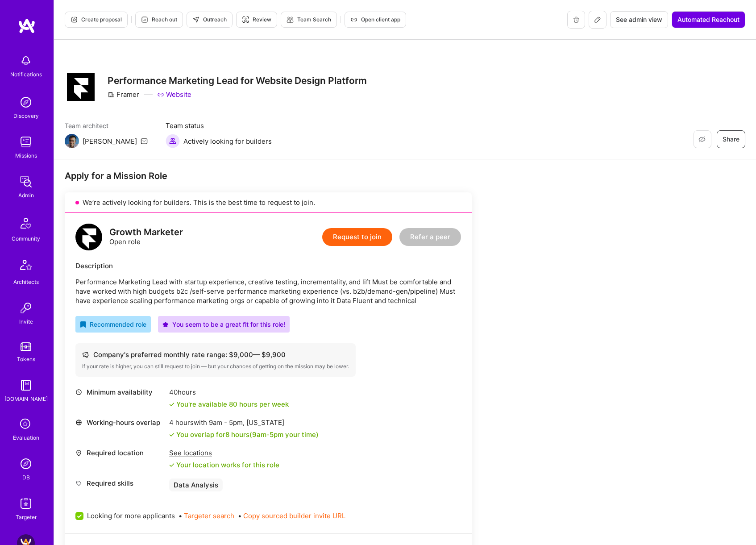 The image size is (756, 545). Describe the element at coordinates (245, 20) in the screenshot. I see `i: icon Targeter` at that location.